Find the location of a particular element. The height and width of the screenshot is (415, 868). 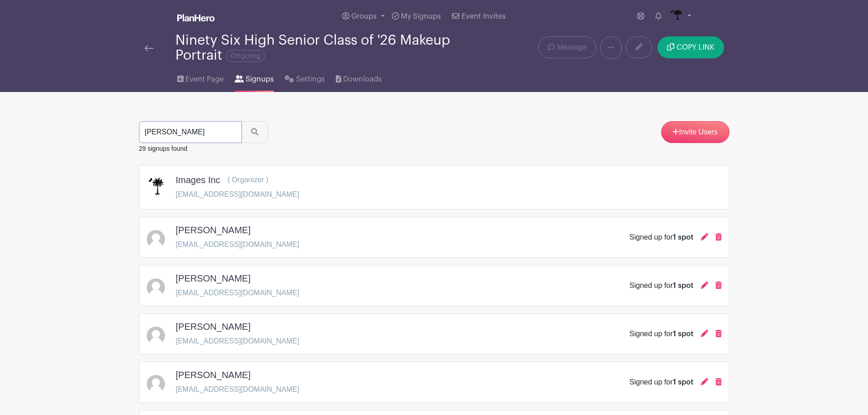

a: Invite Users is located at coordinates (696, 132).